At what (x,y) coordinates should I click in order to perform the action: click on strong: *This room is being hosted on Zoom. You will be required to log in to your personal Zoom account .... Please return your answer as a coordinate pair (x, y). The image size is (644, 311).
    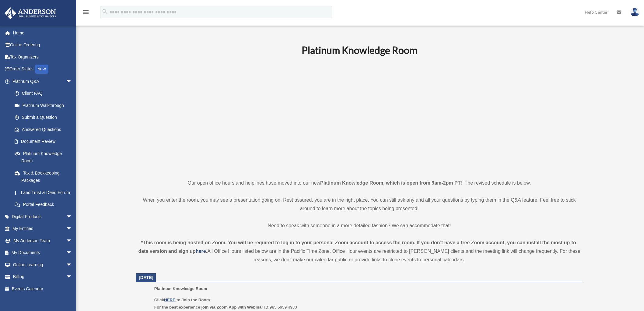
    Looking at the image, I should click on (358, 247).